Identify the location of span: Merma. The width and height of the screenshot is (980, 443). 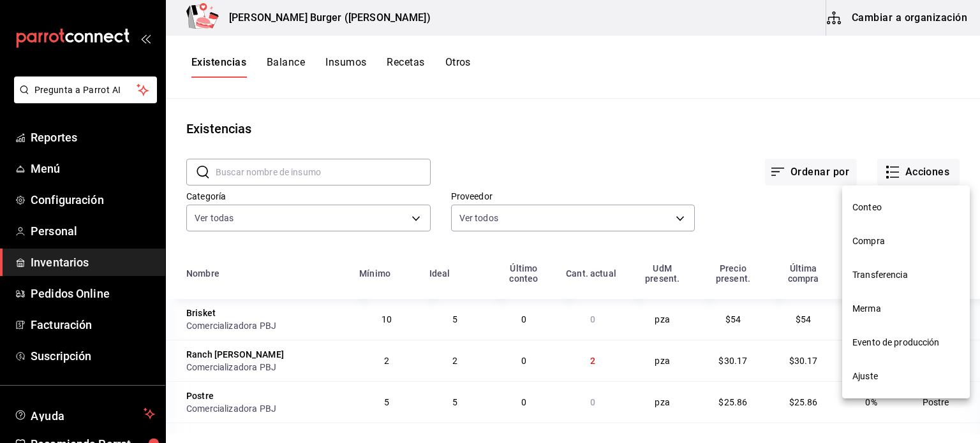
(906, 309).